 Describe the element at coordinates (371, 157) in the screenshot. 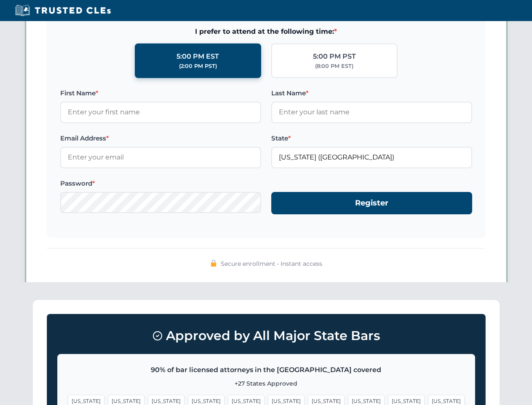

I see `input: Florida (FL)` at that location.